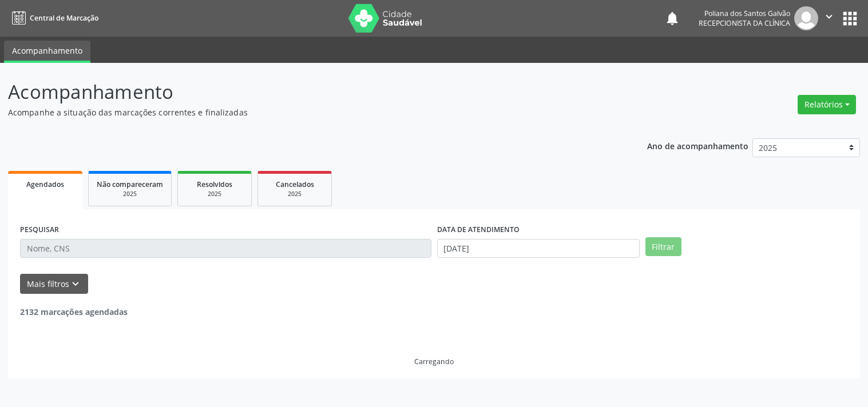 The height and width of the screenshot is (407, 868). Describe the element at coordinates (827, 105) in the screenshot. I see `button: Relatórios` at that location.